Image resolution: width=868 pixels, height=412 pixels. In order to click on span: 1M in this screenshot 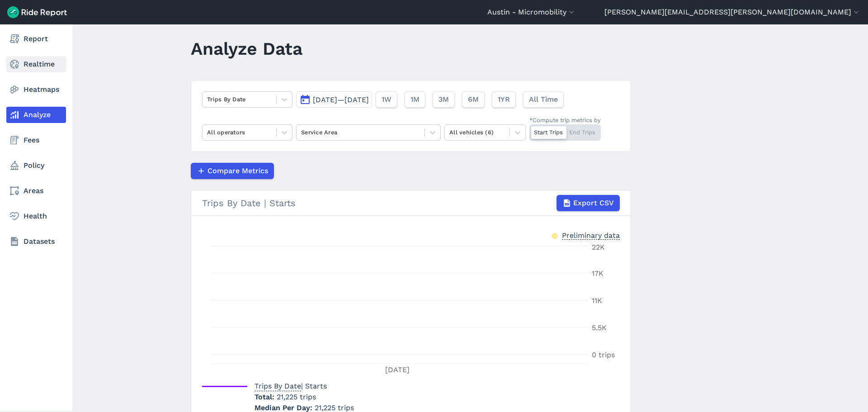, I will do `click(415, 100)`.